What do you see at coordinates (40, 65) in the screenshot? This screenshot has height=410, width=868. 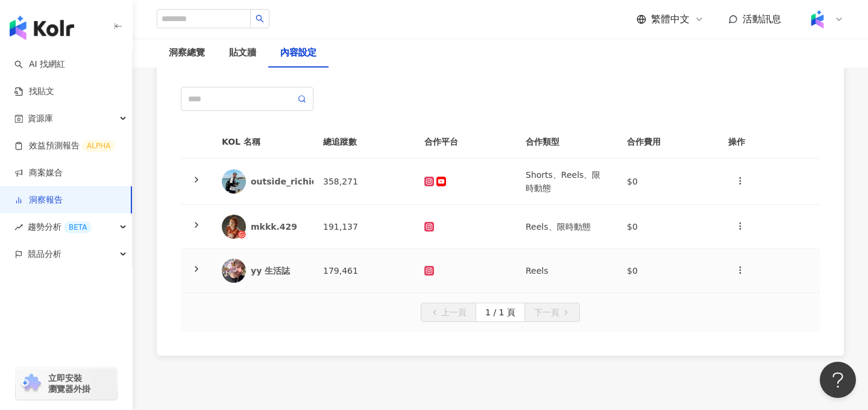 I see `a: searchAI 找網紅` at bounding box center [40, 65].